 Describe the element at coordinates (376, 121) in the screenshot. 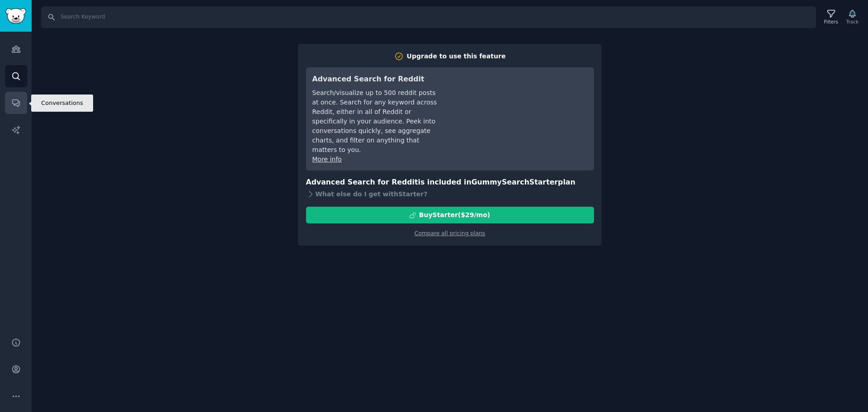

I see `div: Search/visualize up to 500 reddit posts at once. Search for any keyword across Reddit, either in ...` at that location.